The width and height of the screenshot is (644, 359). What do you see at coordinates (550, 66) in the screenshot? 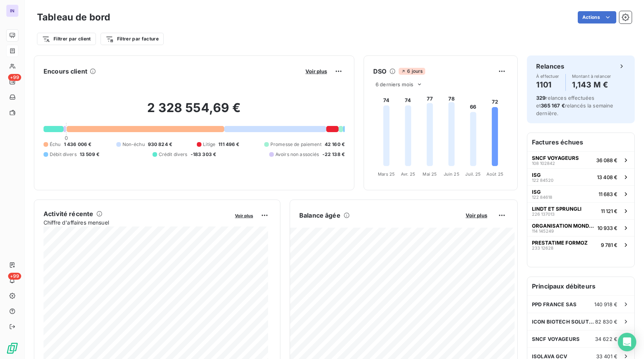
I see `h6: Relances` at bounding box center [550, 66].